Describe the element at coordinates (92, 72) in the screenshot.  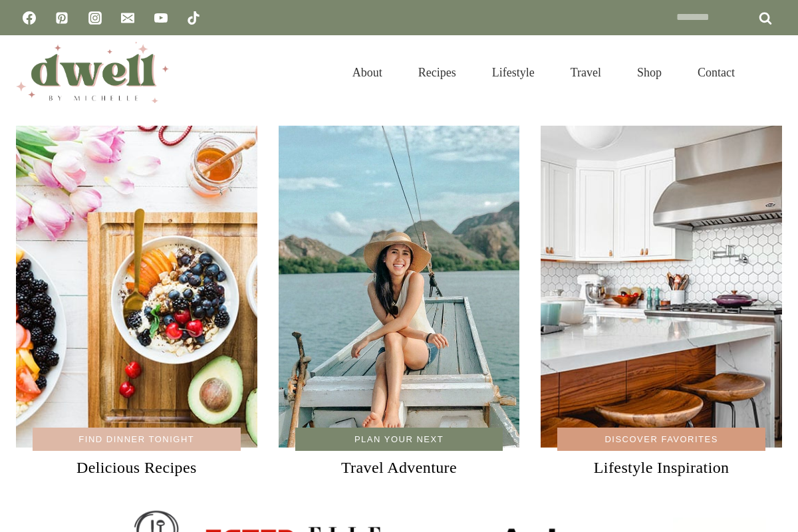
I see `a: DWELL by michelle` at that location.